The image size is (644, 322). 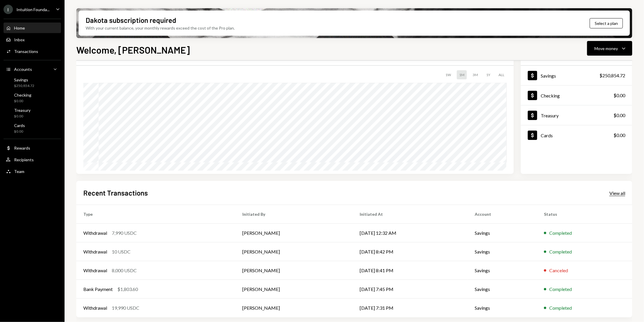 What do you see at coordinates (607, 24) in the screenshot?
I see `button: Select a plan` at bounding box center [607, 24].